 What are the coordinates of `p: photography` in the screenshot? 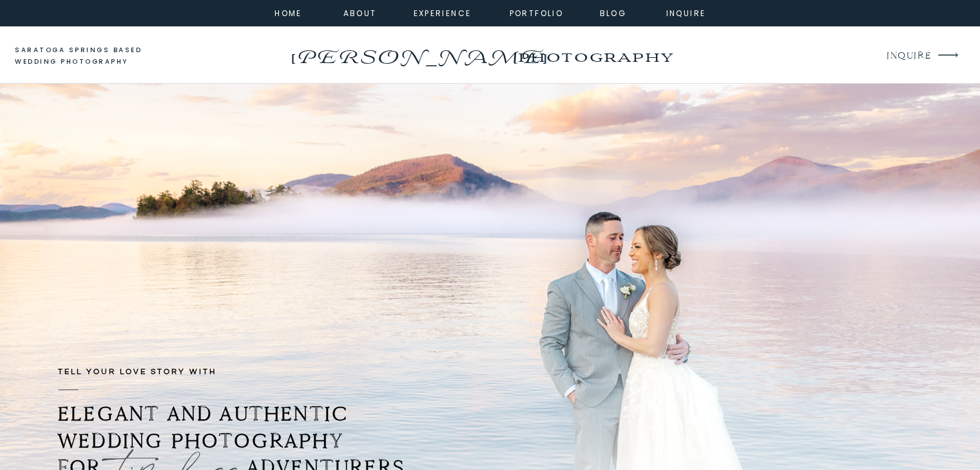 It's located at (595, 56).